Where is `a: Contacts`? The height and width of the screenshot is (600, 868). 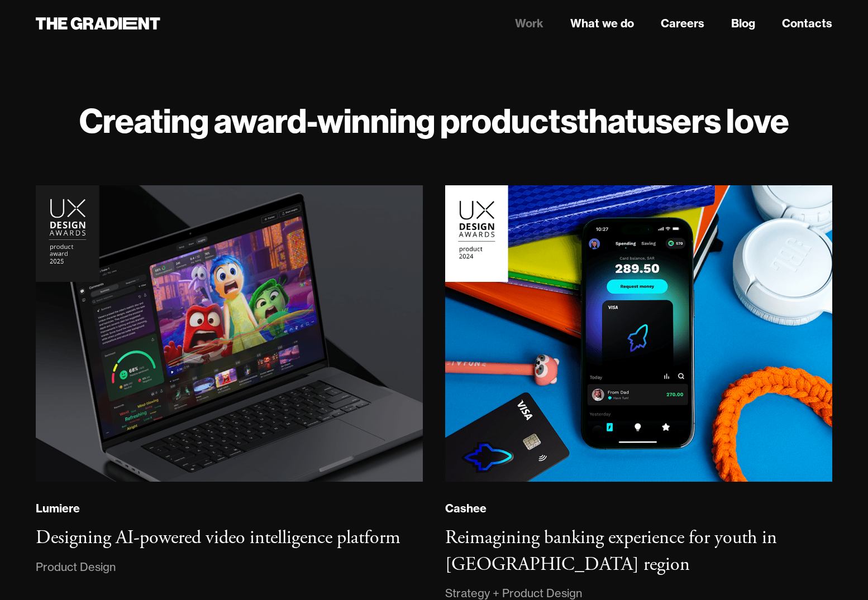
a: Contacts is located at coordinates (807, 23).